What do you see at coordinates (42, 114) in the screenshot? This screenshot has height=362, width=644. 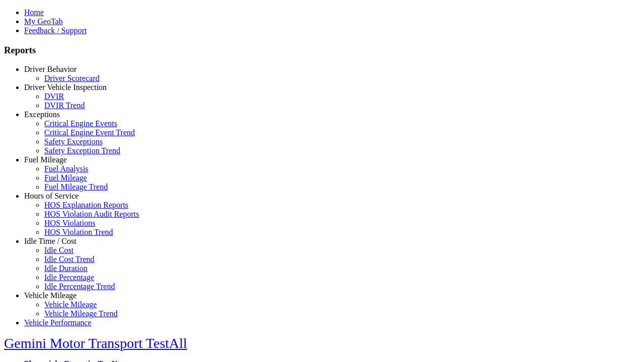 I see `a: Exceptions` at bounding box center [42, 114].